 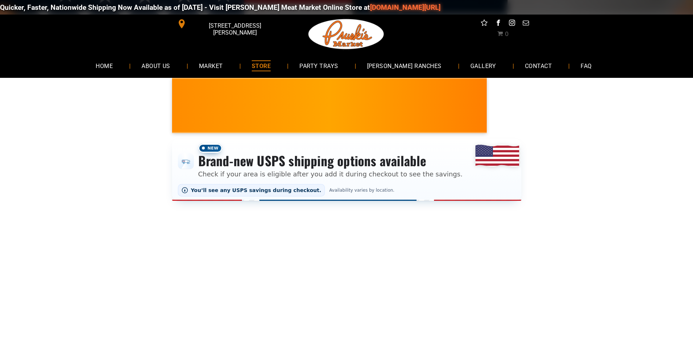 I want to click on span: 0, so click(x=507, y=34).